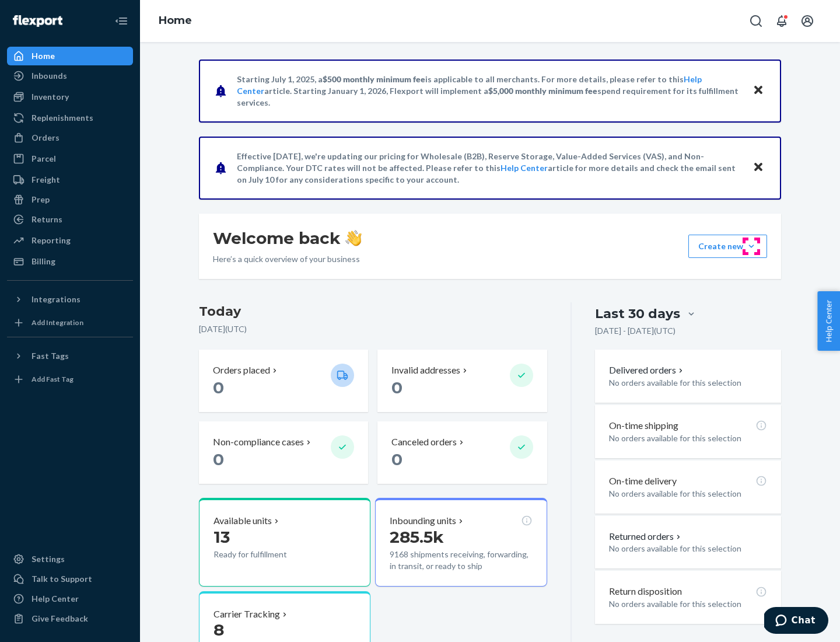  Describe the element at coordinates (645, 536) in the screenshot. I see `p: Returned orders` at that location.